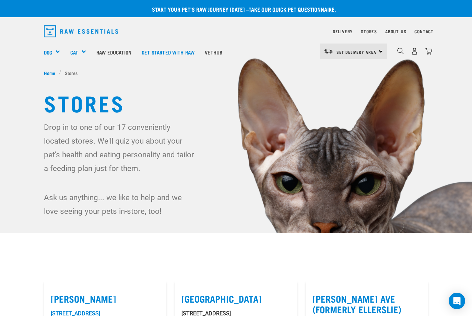  I want to click on a: Cat, so click(74, 52).